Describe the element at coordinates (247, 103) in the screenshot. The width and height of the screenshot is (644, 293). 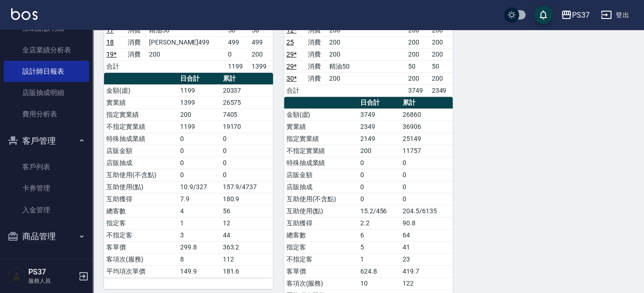
I see `td: 26575` at that location.